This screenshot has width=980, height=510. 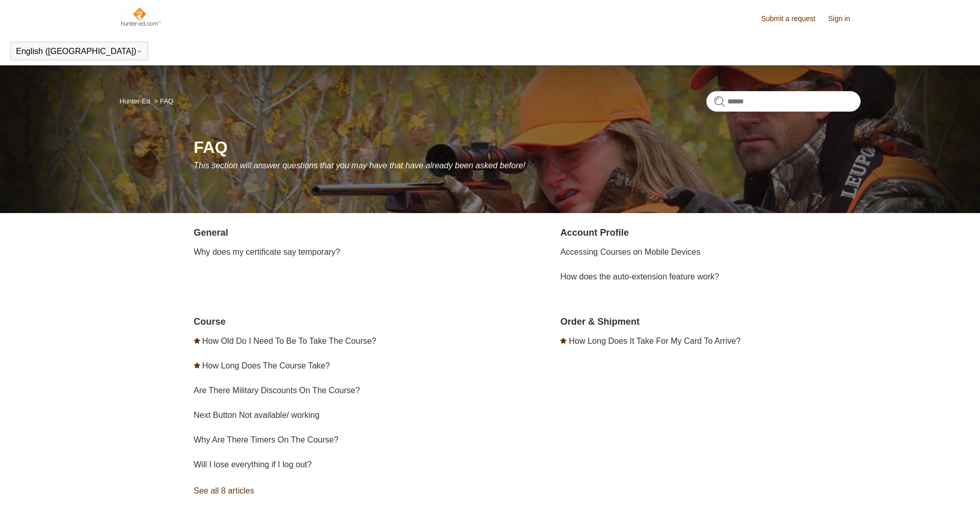 What do you see at coordinates (136, 101) in the screenshot?
I see `li: Hunter-Ed` at bounding box center [136, 101].